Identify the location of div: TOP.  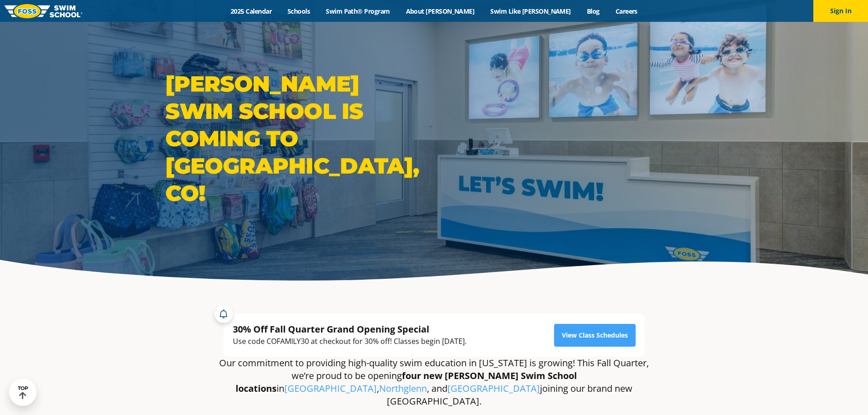
(23, 392).